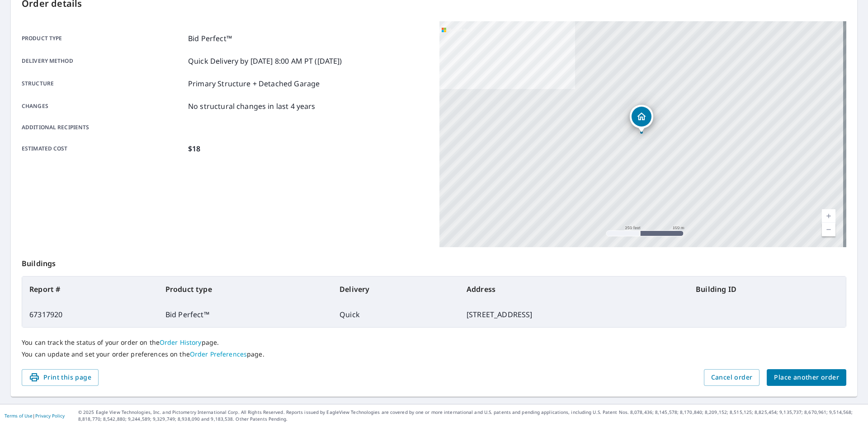 The height and width of the screenshot is (427, 868). What do you see at coordinates (434, 342) in the screenshot?
I see `p: You can track the status of your order on the page.` at bounding box center [434, 342].